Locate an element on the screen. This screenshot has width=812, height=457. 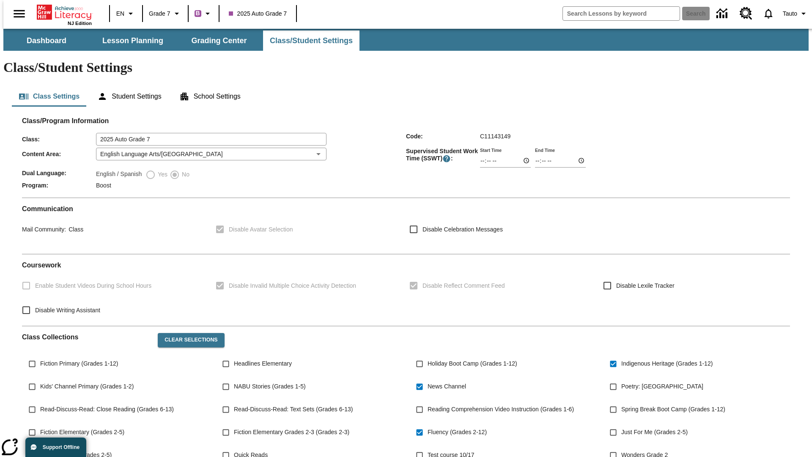
span: Grade 7 is located at coordinates (159, 14).